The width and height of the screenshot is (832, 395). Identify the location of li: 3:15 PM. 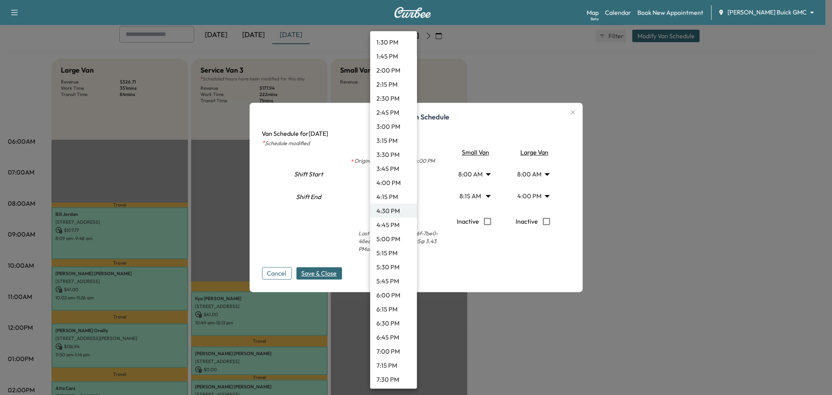
(394, 140).